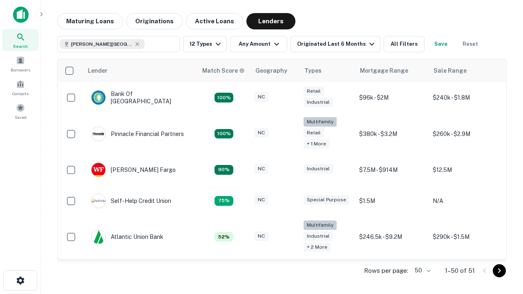 The height and width of the screenshot is (294, 523). What do you see at coordinates (465, 71) in the screenshot?
I see `th: Sale Range` at bounding box center [465, 71].